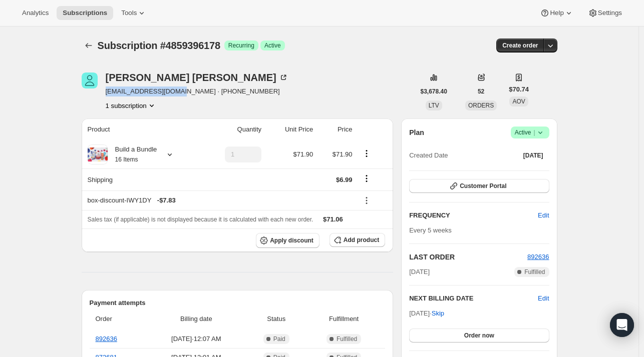  What do you see at coordinates (196, 320) in the screenshot?
I see `span: Billing date` at bounding box center [196, 320].